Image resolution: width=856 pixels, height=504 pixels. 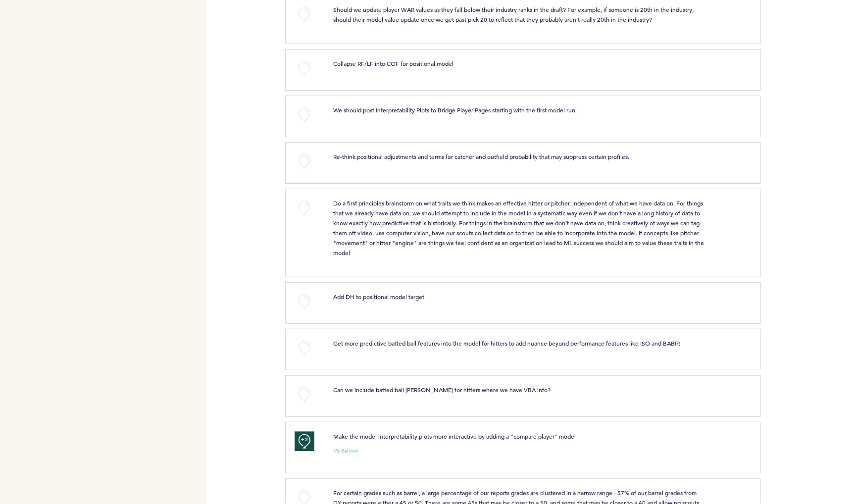 What do you see at coordinates (393, 64) in the screenshot?
I see `span: Collapse RF/LF into COF for positional model` at bounding box center [393, 64].